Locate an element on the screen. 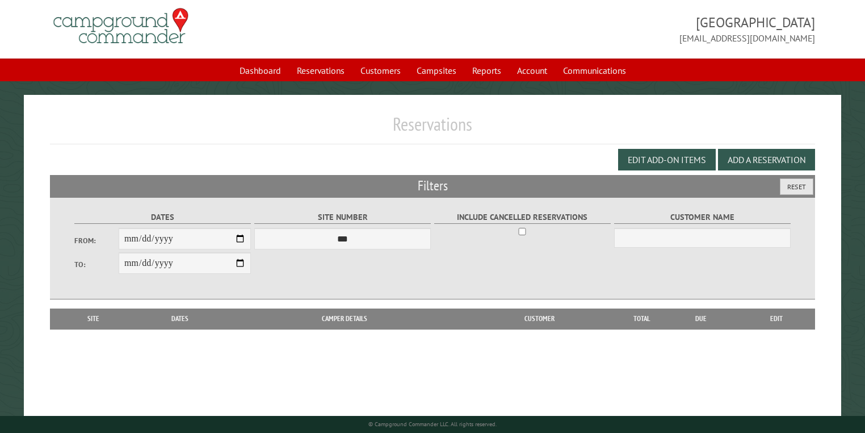 The image size is (865, 433). th: Customer is located at coordinates (539, 319).